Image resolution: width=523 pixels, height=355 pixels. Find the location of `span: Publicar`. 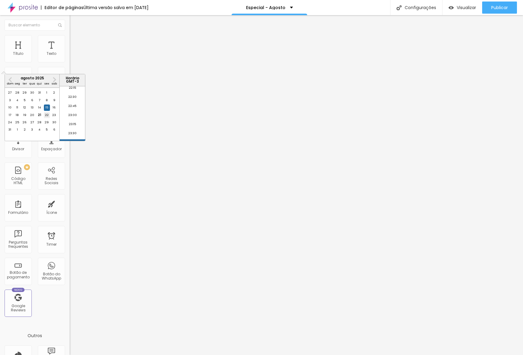

span: Publicar is located at coordinates (500, 8).